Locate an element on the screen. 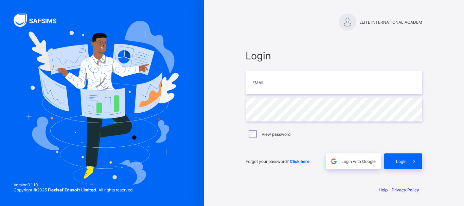  strong: Flexisaf Edusoft Limited. is located at coordinates (73, 190).